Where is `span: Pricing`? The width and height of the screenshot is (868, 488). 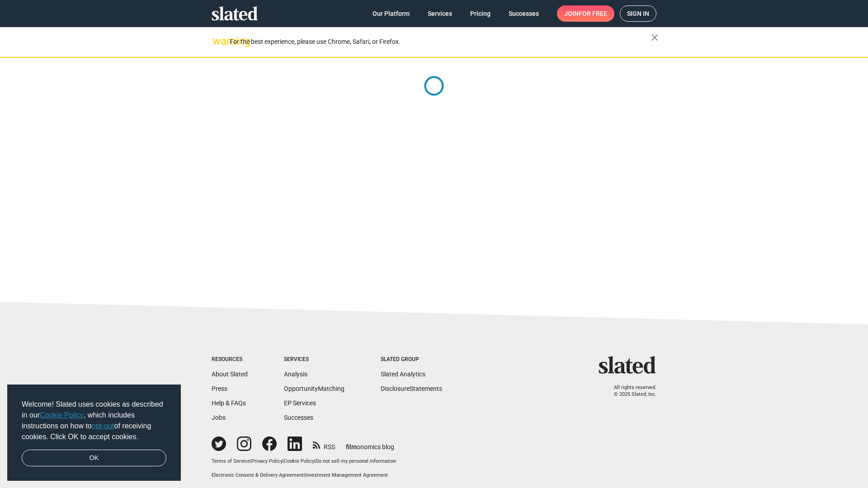 span: Pricing is located at coordinates (480, 14).